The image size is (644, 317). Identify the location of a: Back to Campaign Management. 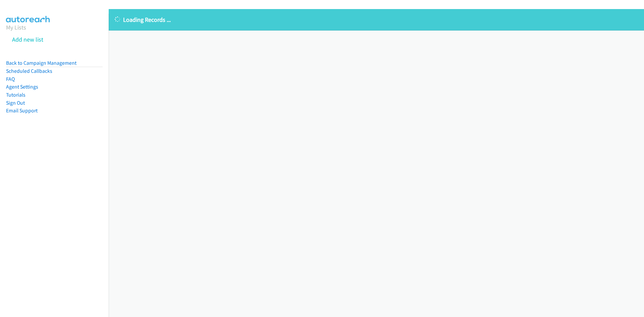
(41, 62).